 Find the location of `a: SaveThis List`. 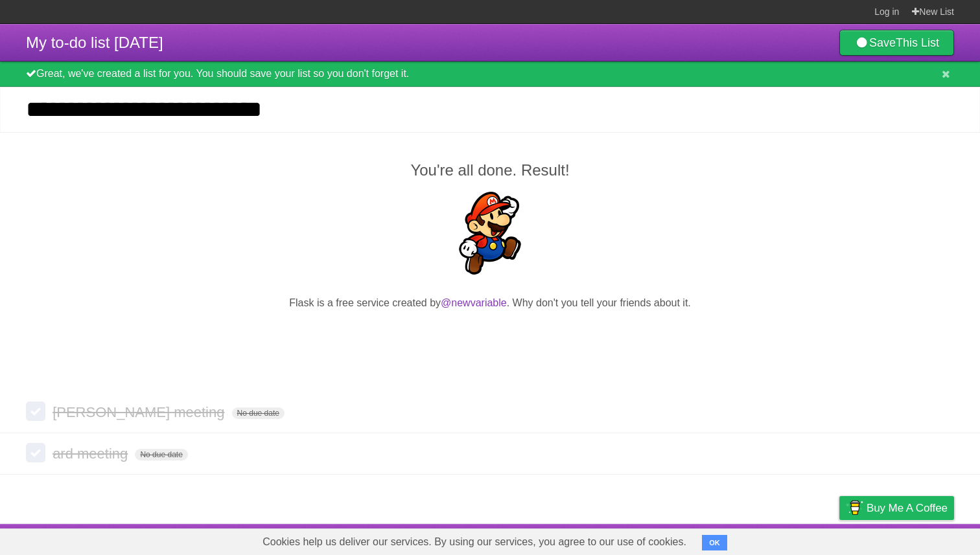

a: SaveThis List is located at coordinates (896, 43).